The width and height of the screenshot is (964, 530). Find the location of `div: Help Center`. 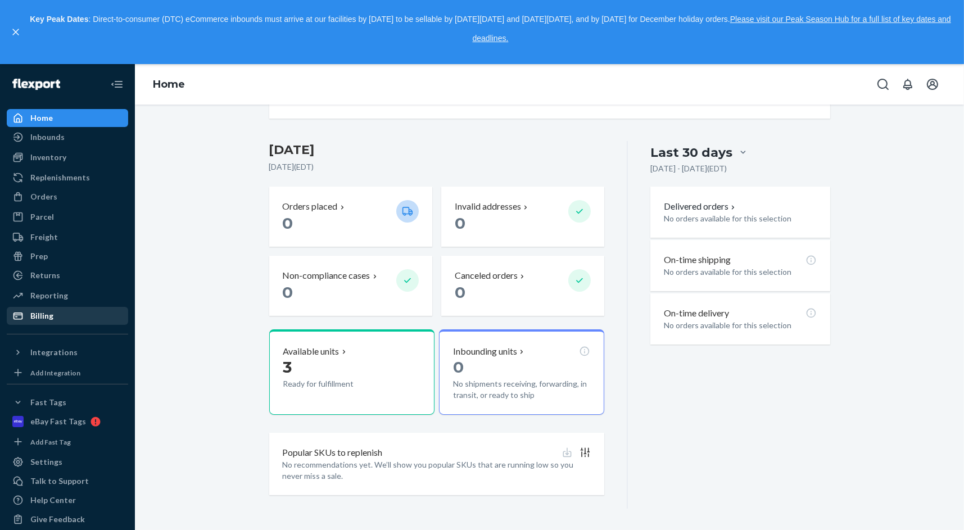

div: Help Center is located at coordinates (53, 500).